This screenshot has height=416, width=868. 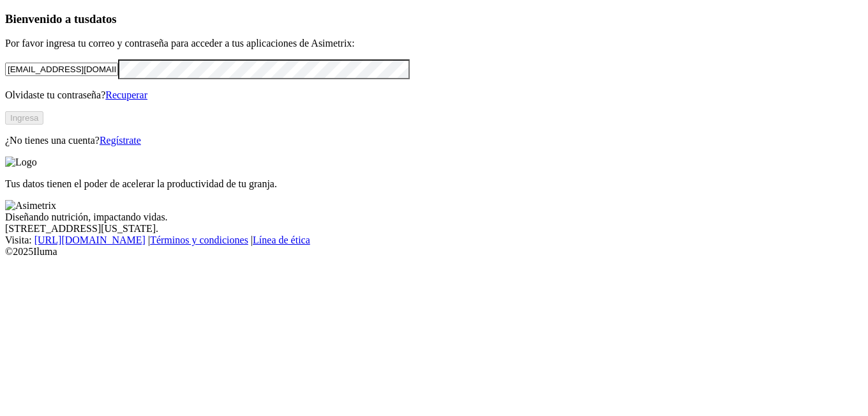 I want to click on a: Términos y condiciones, so click(x=199, y=240).